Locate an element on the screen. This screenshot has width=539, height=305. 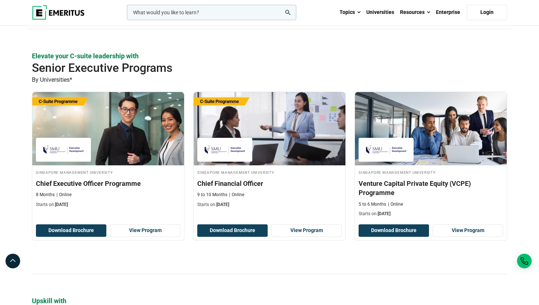
a: Finance Course by Singapore Management University - September 29, 2025 Singapore Management Unive... is located at coordinates (431, 156).